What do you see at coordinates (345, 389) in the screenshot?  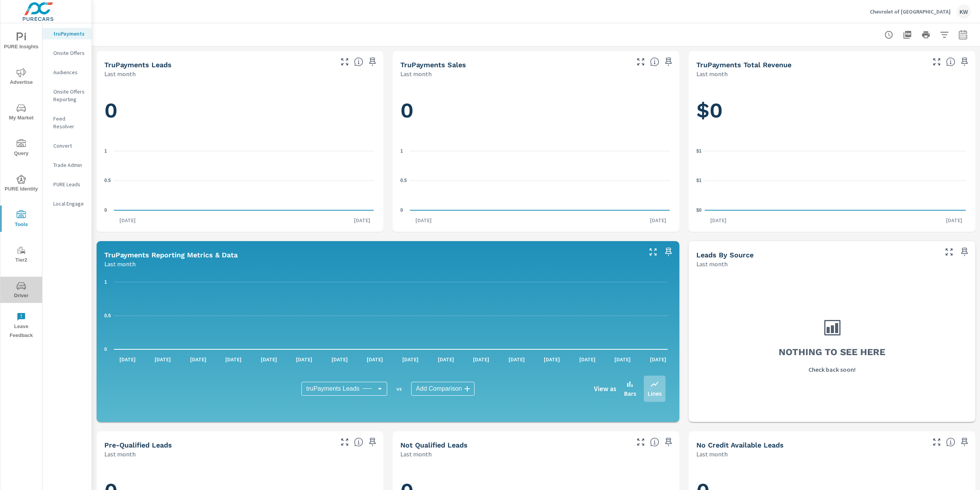 I see `div: truPayments Leads` at bounding box center [345, 389].